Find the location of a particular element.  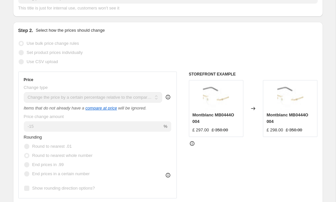

span: Round to nearest whole number is located at coordinates (62, 155).